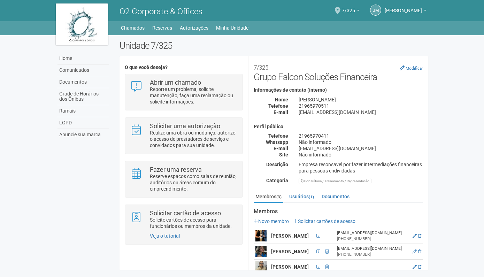  Describe the element at coordinates (184, 220) in the screenshot. I see `a: Solicitar cartão de acesso Solicite cartões de acesso para funcionários ou membros da unidade.` at that location.